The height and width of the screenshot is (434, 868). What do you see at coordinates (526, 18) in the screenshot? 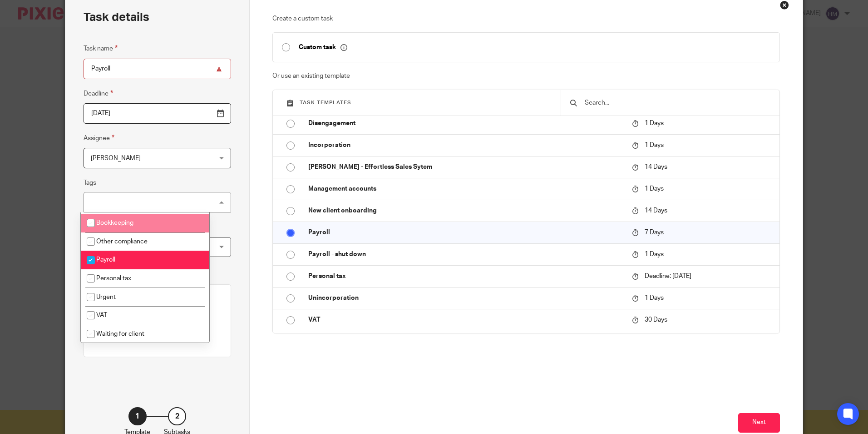
I see `p: Create a custom task` at bounding box center [526, 18].